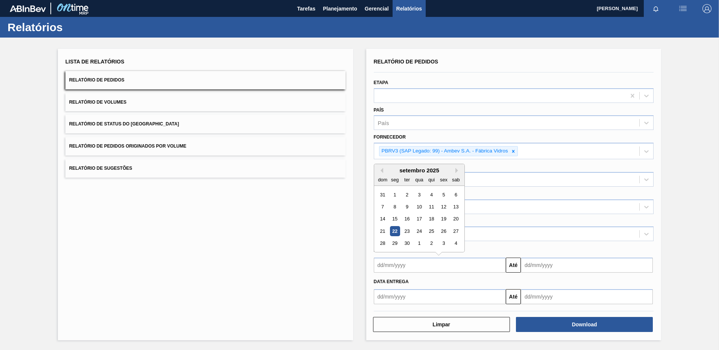 The image size is (719, 350). Describe the element at coordinates (340, 9) in the screenshot. I see `span: Planejamento` at that location.